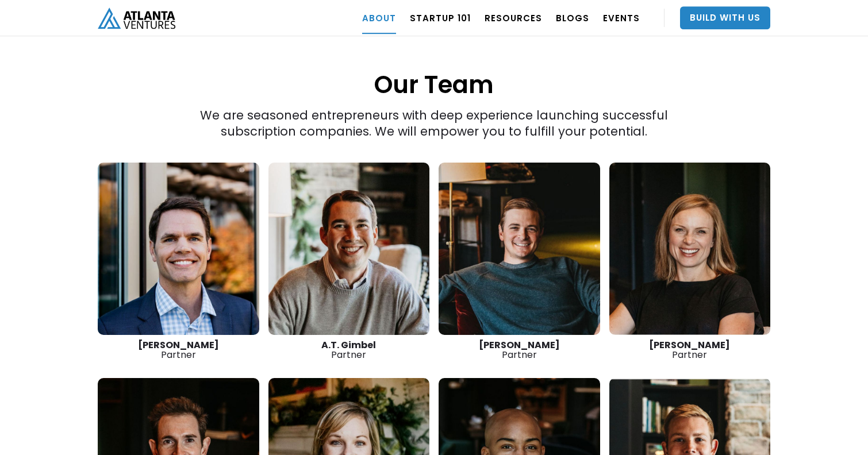 The height and width of the screenshot is (455, 868). I want to click on a: Build With Us, so click(725, 18).